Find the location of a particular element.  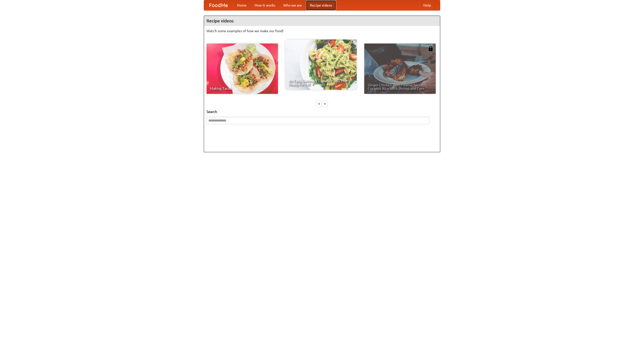

a: Who we are is located at coordinates (293, 5).